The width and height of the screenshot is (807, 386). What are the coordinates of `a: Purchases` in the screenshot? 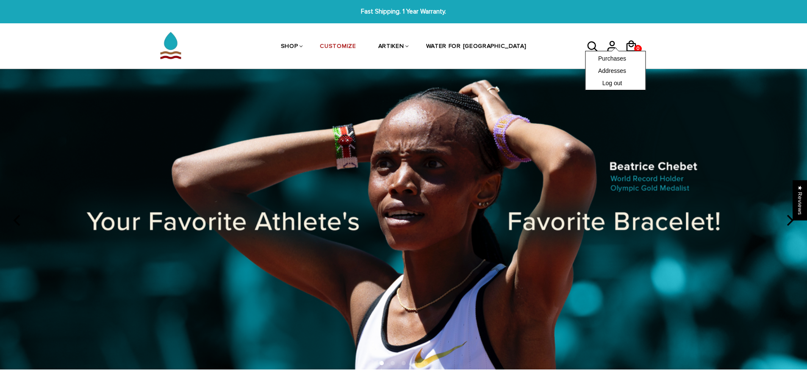 It's located at (615, 58).